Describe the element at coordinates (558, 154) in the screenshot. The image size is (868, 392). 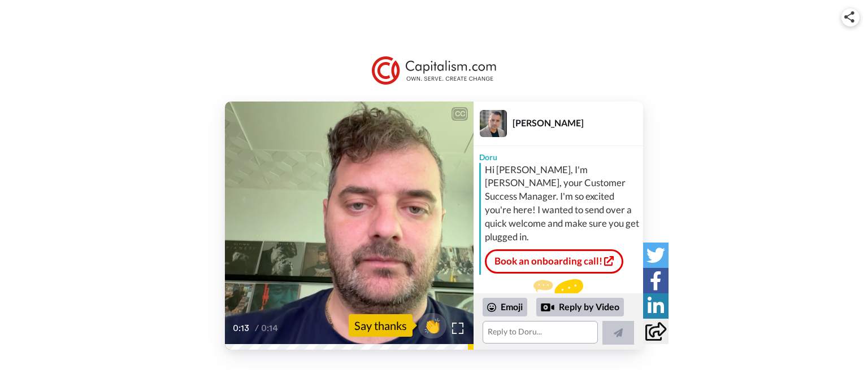
I see `div: Doru` at that location.